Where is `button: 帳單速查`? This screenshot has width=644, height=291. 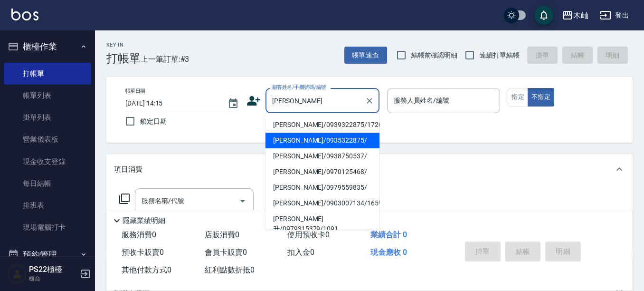
button: 帳單速查 is located at coordinates (365, 55).